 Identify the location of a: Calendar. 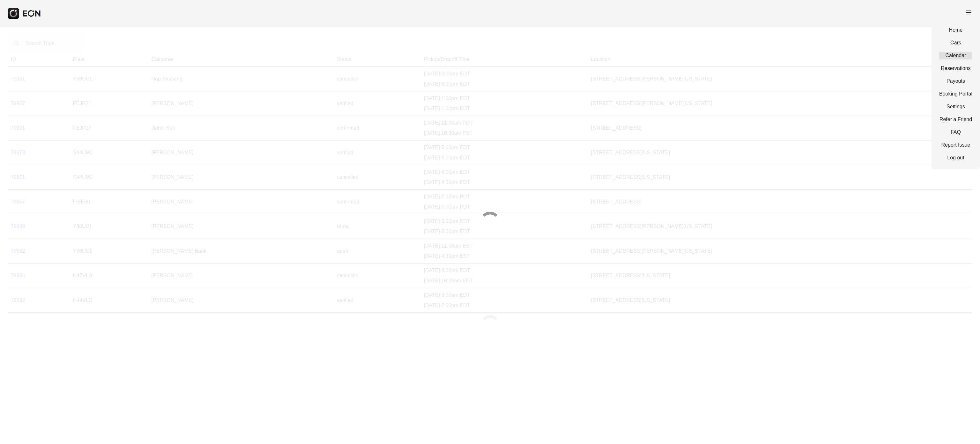
(956, 55).